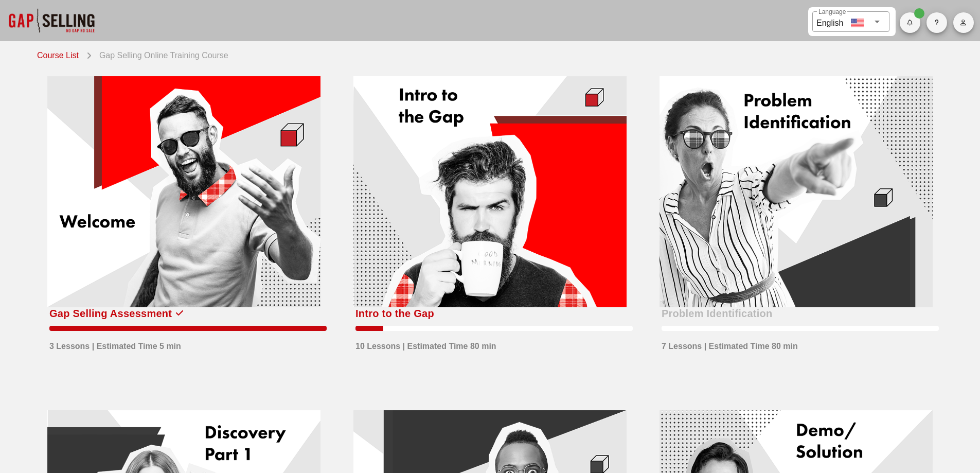 This screenshot has height=473, width=980. Describe the element at coordinates (851, 21) in the screenshot. I see `div: LanguageEnglish` at that location.